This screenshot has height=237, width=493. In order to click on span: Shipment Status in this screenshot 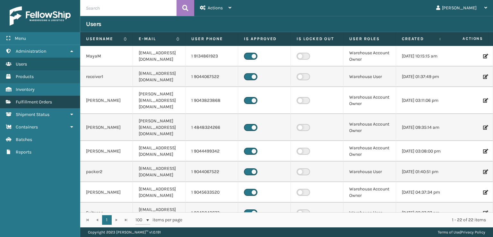, I will do `click(32, 114)`.